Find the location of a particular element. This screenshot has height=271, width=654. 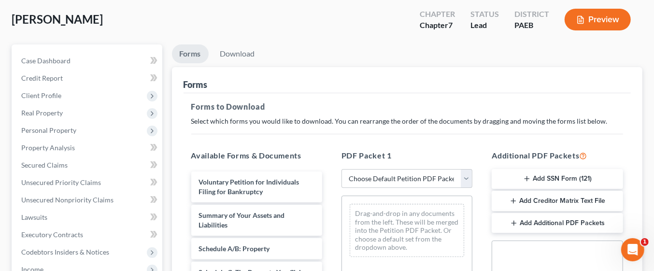

button: Add Creditor Matrix Text File is located at coordinates (557, 201).